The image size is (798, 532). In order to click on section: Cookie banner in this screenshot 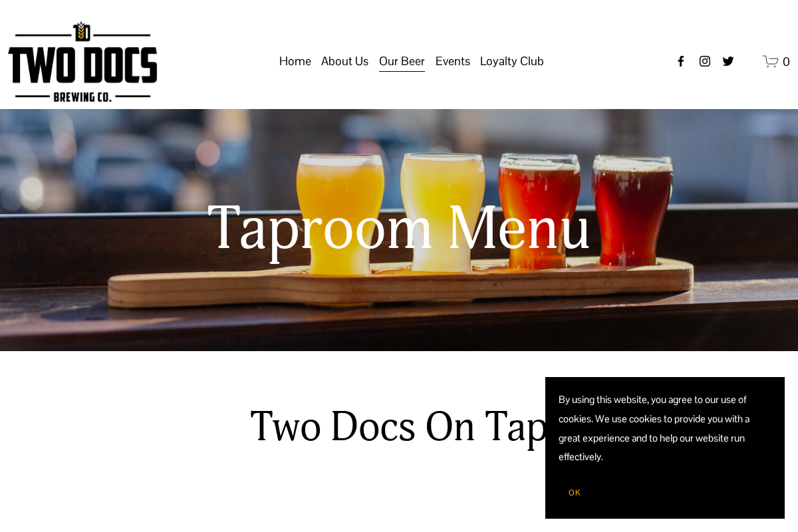, I will do `click(665, 448)`.